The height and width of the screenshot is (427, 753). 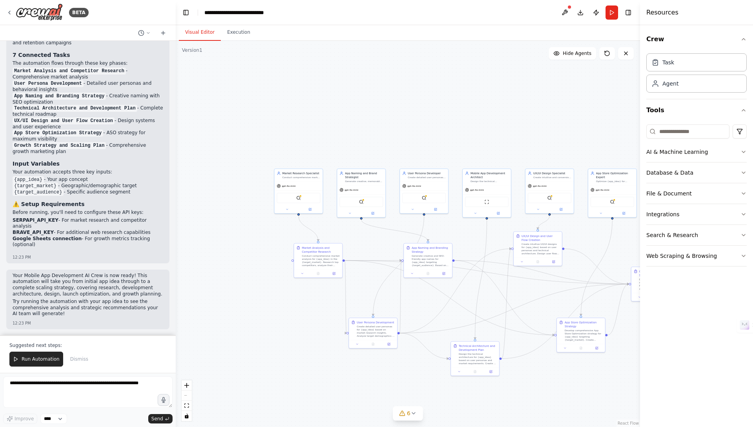 I want to click on strong: SERPAPI_API_KEY, so click(x=35, y=220).